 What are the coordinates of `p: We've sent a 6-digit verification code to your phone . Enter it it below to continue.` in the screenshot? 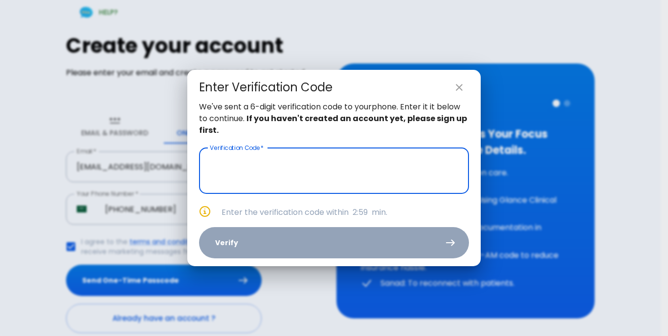 It's located at (334, 119).